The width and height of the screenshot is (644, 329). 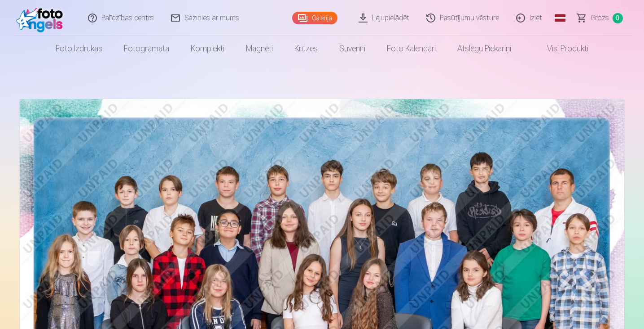 What do you see at coordinates (207, 48) in the screenshot?
I see `a: Komplekti` at bounding box center [207, 48].